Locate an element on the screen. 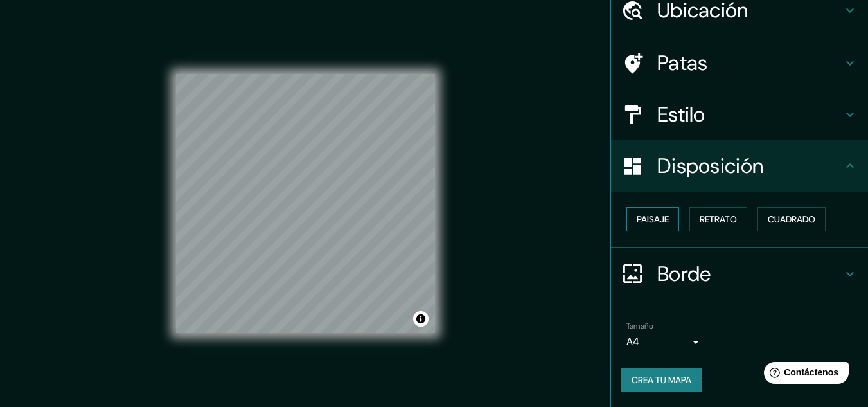 This screenshot has width=868, height=407. font: Disposición is located at coordinates (710, 166).